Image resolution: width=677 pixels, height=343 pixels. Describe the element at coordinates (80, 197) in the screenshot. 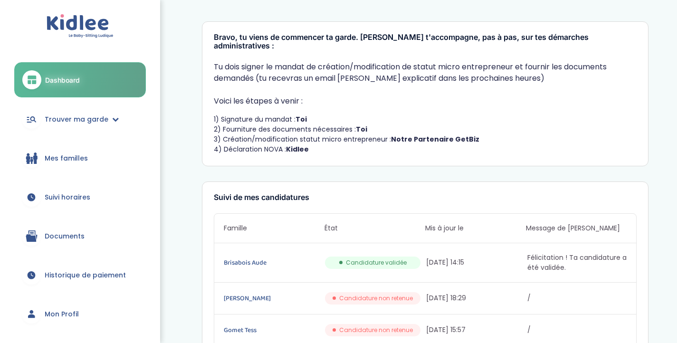

I see `a: Suivi horaires` at that location.